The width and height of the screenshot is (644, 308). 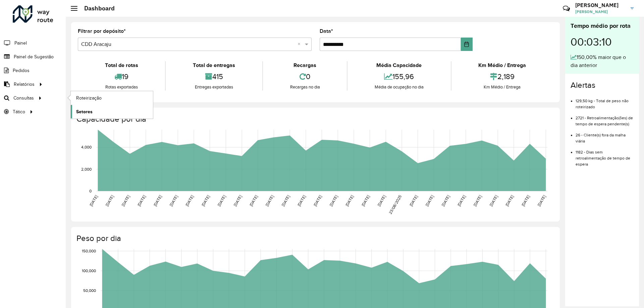 I want to click on button: Choose Date, so click(x=466, y=44).